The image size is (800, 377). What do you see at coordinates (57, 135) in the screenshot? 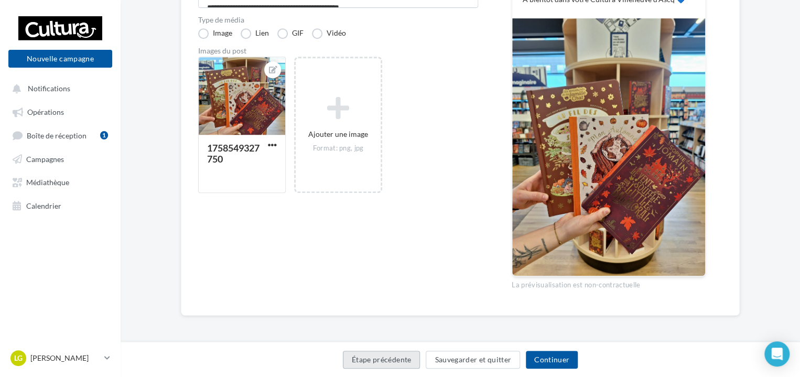
I see `span: Boîte de réception` at bounding box center [57, 135].